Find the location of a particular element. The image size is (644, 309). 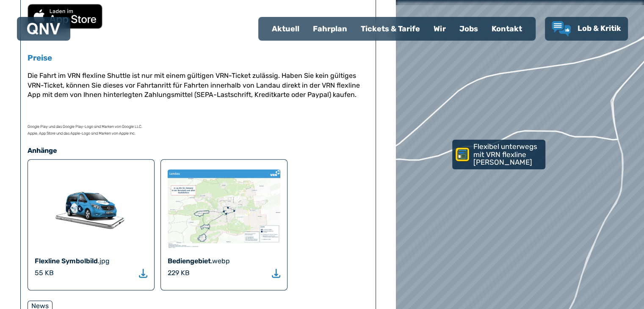

p: Die Fahrt im VRN flexline Shuttle ist nur mit einem gültigen VRN-Ticket zulässig. Haben Sie kein ... is located at coordinates (198, 85).